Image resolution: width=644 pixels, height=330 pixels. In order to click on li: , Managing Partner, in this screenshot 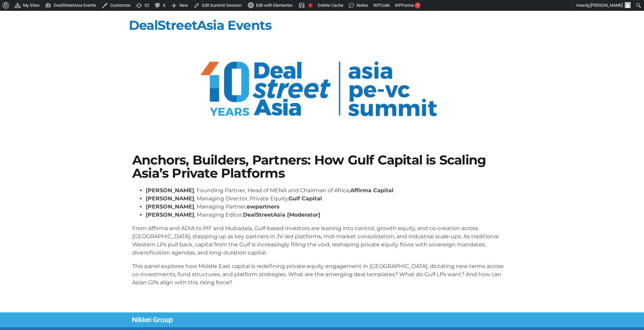, I will do `click(328, 206)`.